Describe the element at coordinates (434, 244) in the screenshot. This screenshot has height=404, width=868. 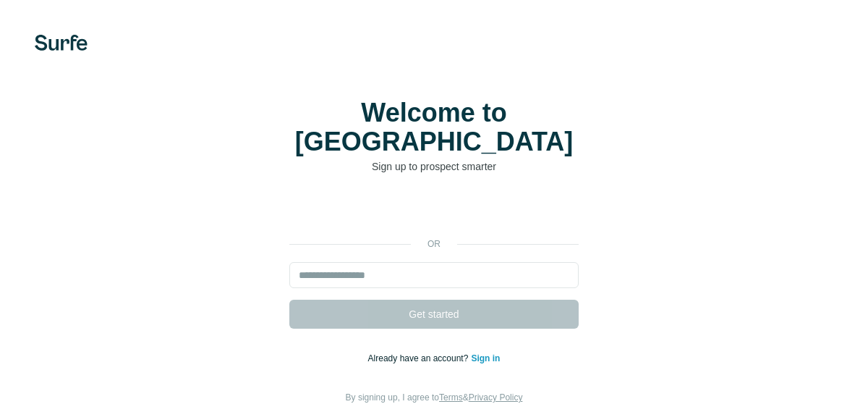
I see `p: or` at that location.